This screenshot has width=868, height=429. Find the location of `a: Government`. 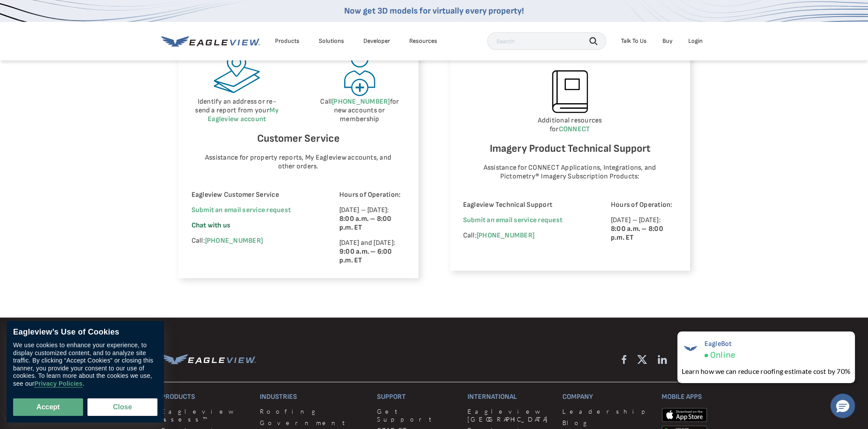

a: Government is located at coordinates (313, 423).